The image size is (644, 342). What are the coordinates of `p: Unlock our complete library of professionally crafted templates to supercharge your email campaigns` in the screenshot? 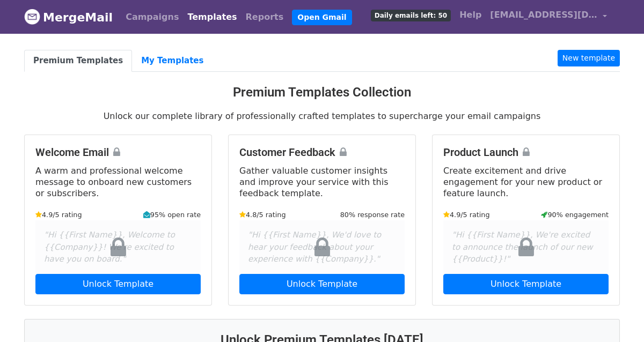 It's located at (322, 116).